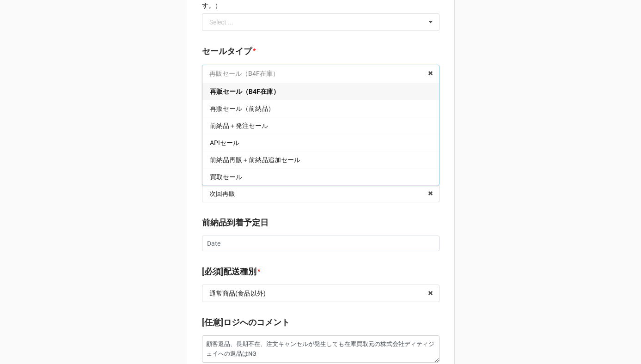 Image resolution: width=641 pixels, height=364 pixels. Describe the element at coordinates (222, 193) in the screenshot. I see `div: 次回再販` at that location.